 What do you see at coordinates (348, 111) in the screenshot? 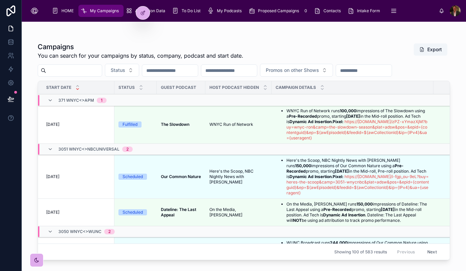
I see `strong: 100,000` at bounding box center [348, 111].